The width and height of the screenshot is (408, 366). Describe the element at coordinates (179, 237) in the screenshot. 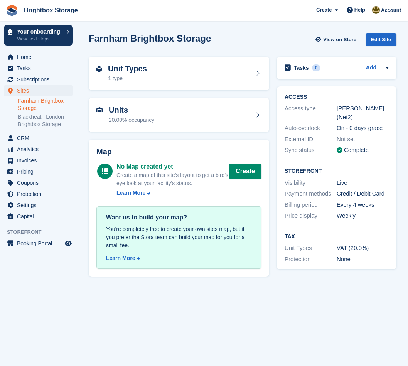

I see `div: You're completely free to create your own sites map, but if you prefer the Stora team can build y...` at that location.